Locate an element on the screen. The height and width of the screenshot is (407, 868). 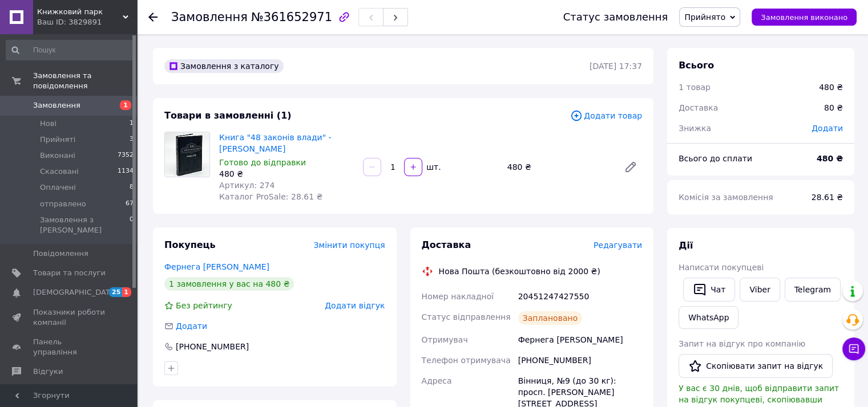
span: Номер накладної is located at coordinates (457, 297).